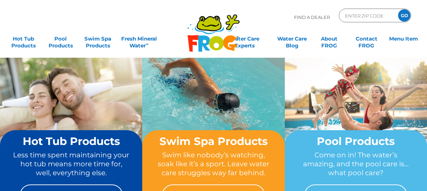 This screenshot has height=191, width=427. What do you see at coordinates (245, 39) in the screenshot?
I see `a: Water CareExperts` at bounding box center [245, 39].